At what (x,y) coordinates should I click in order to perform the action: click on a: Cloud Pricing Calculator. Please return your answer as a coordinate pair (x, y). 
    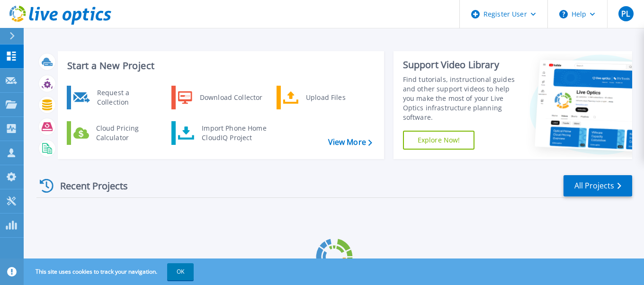
    Looking at the image, I should click on (115, 133).